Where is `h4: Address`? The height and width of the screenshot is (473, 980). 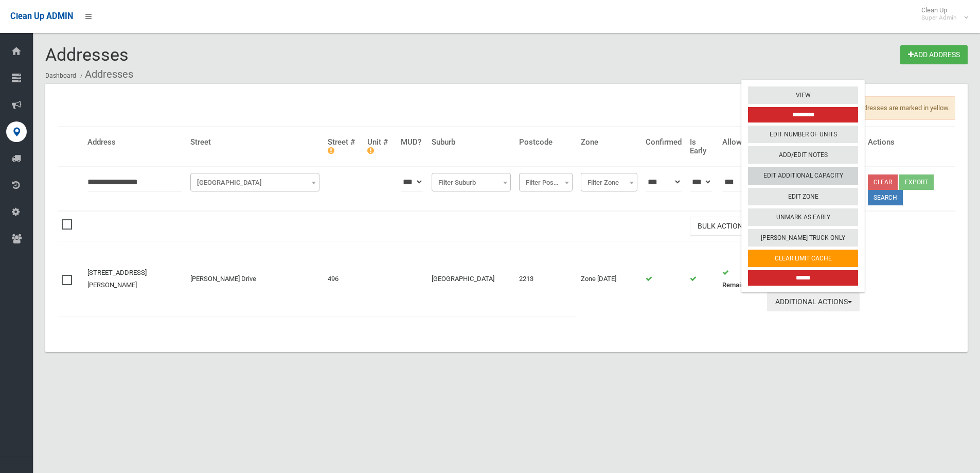
h4: Address is located at coordinates (135, 142).